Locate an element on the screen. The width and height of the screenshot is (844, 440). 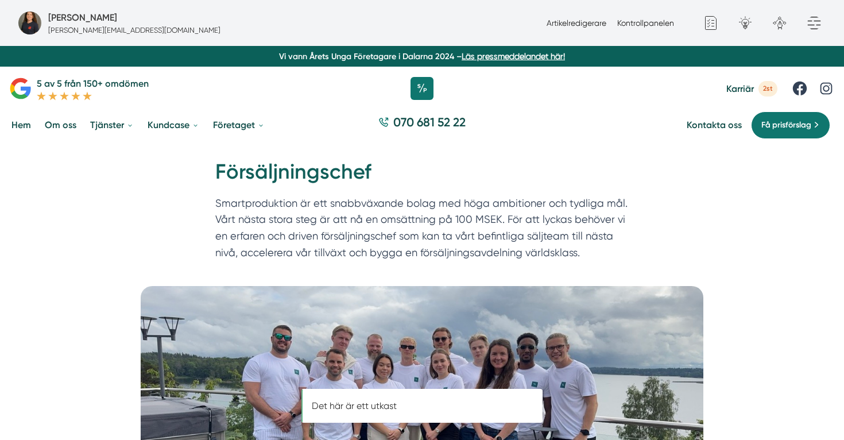
p: Vi vann Årets Unga Företagare i Dalarna 2024 – is located at coordinates (422, 56).